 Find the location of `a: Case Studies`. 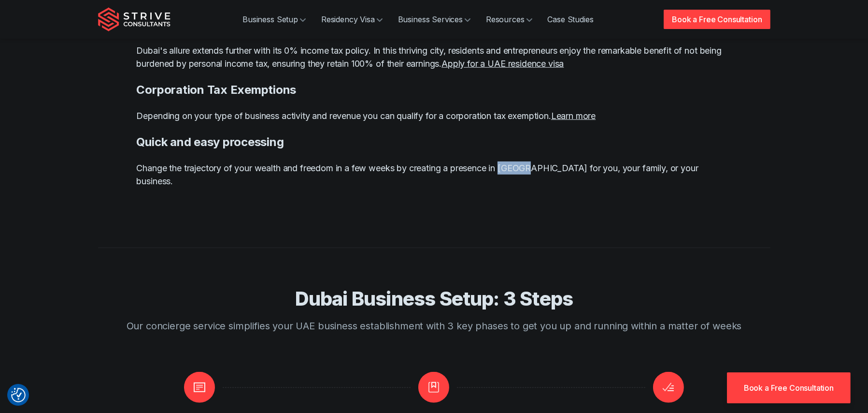

a: Case Studies is located at coordinates (570, 19).